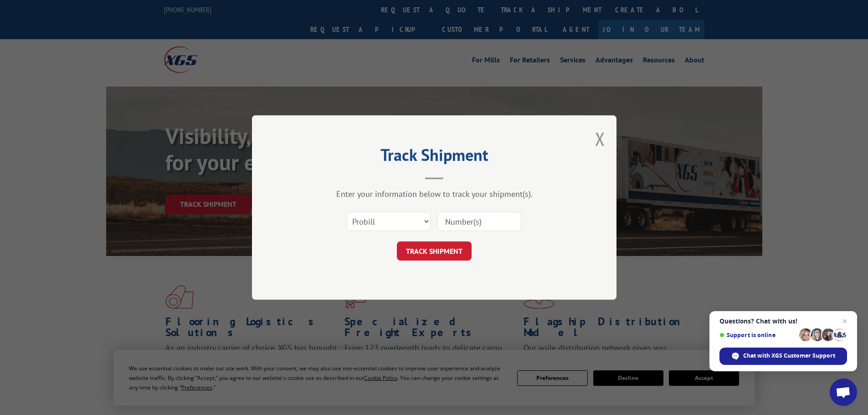 Image resolution: width=868 pixels, height=415 pixels. Describe the element at coordinates (479, 222) in the screenshot. I see `input: Number(s)` at that location.